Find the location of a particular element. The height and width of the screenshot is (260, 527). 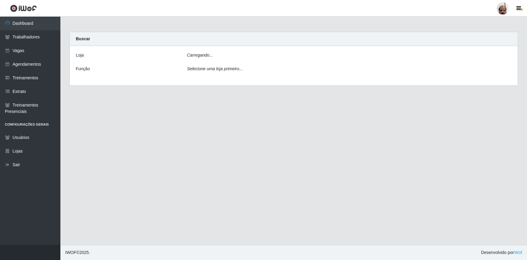

strong: Buscar is located at coordinates (83, 39).